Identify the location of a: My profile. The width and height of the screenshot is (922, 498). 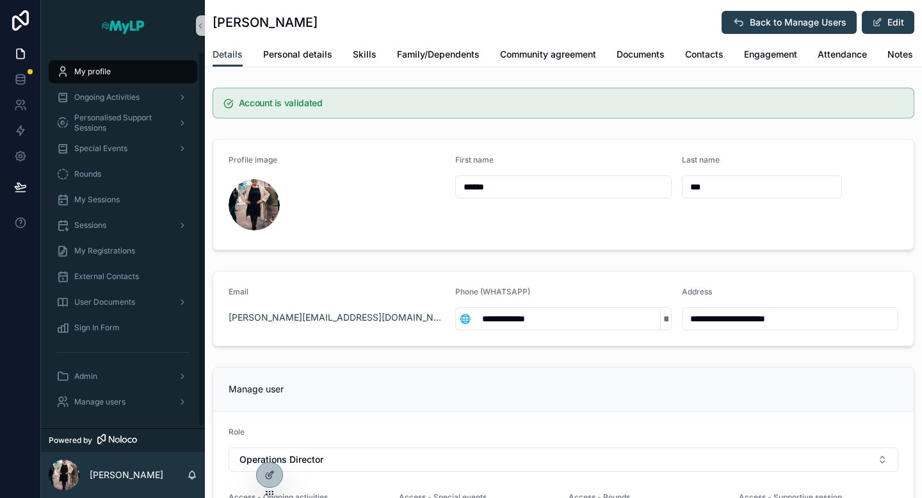
(123, 72).